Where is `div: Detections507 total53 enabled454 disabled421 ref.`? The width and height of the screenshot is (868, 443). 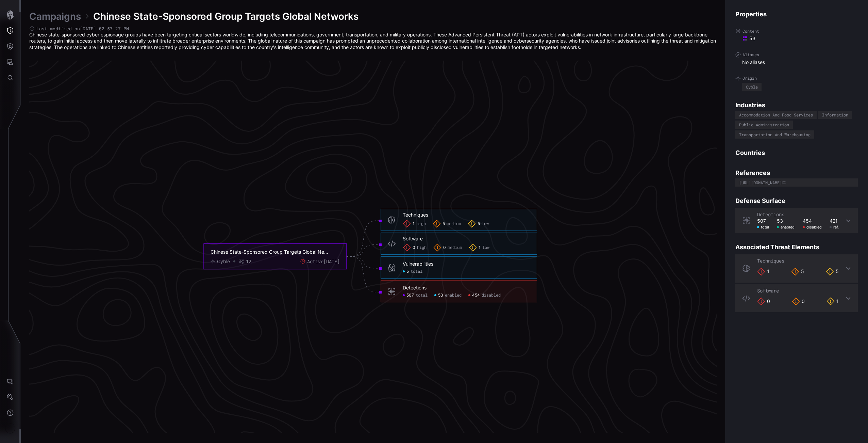
div: Detections507 total53 enabled454 disabled421 ref. is located at coordinates (796, 220).